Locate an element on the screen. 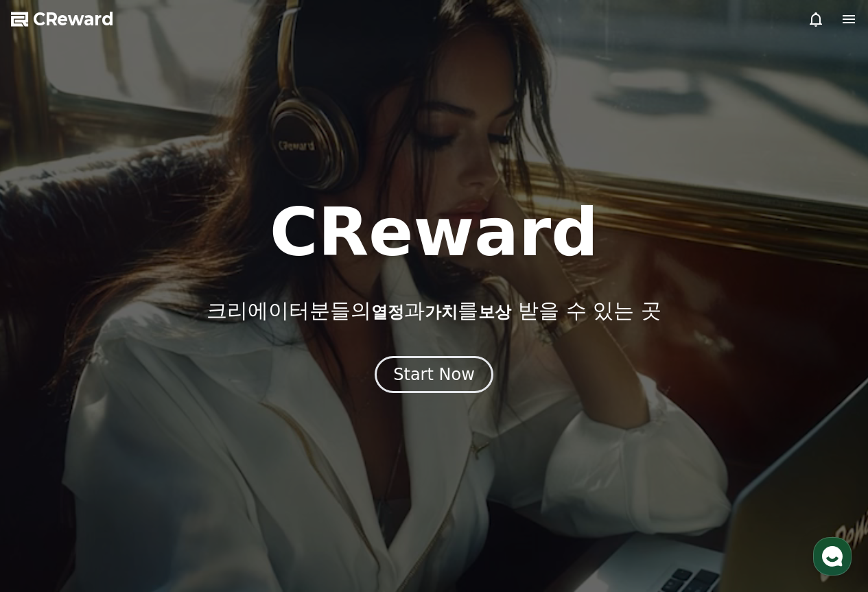 The image size is (868, 592). button: Start Now is located at coordinates (433, 375).